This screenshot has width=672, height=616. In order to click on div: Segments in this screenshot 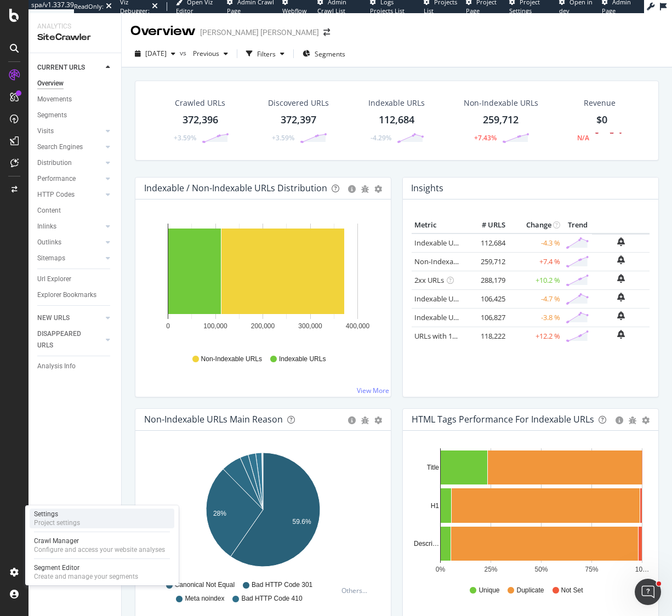, I will do `click(52, 115)`.